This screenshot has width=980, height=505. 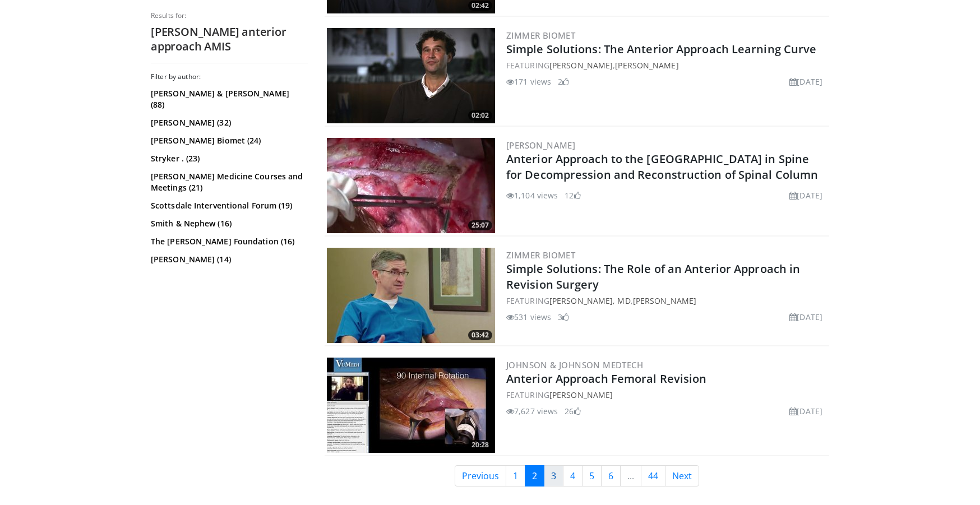 I want to click on div: FEATURING, so click(x=667, y=394).